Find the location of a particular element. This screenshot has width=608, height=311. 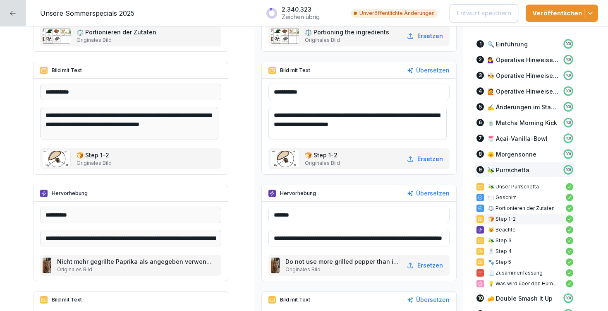

p: ✍️ Änderungen im Standard Sortiment is located at coordinates (523, 107).